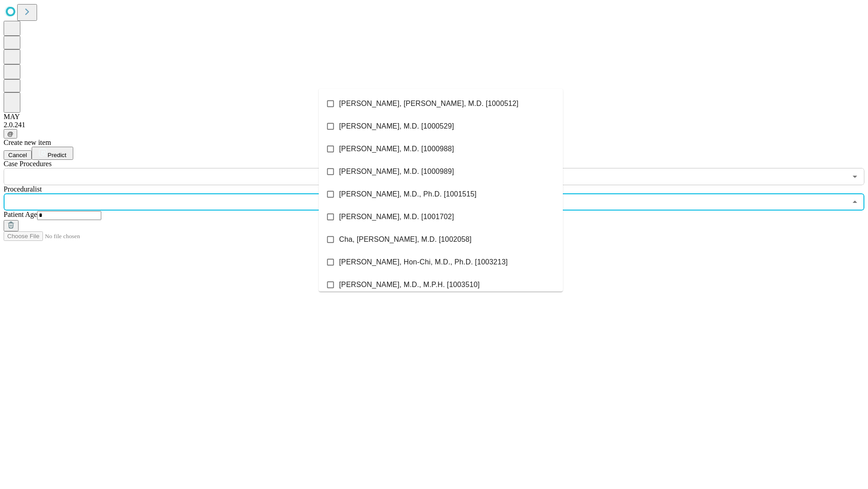  What do you see at coordinates (855, 201) in the screenshot?
I see `button: Close` at bounding box center [855, 201].